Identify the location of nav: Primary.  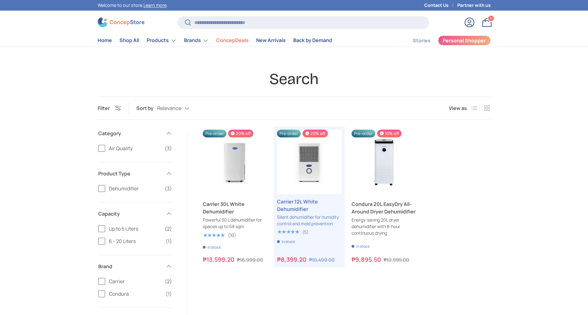
(215, 41).